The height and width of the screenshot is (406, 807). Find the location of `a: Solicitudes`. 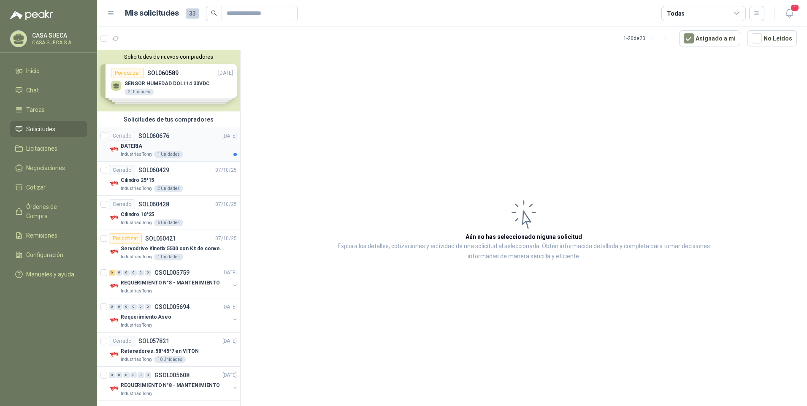

a: Solicitudes is located at coordinates (49, 129).